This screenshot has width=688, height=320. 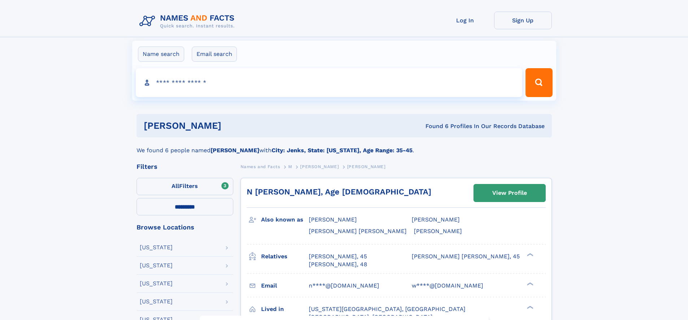 I want to click on div: Found 6 Profiles In Our Records Database, so click(x=434, y=126).